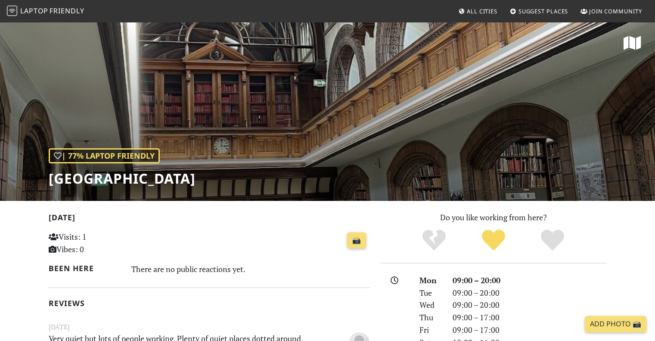 This screenshot has width=655, height=341. What do you see at coordinates (615, 11) in the screenshot?
I see `span: Join Community` at bounding box center [615, 11].